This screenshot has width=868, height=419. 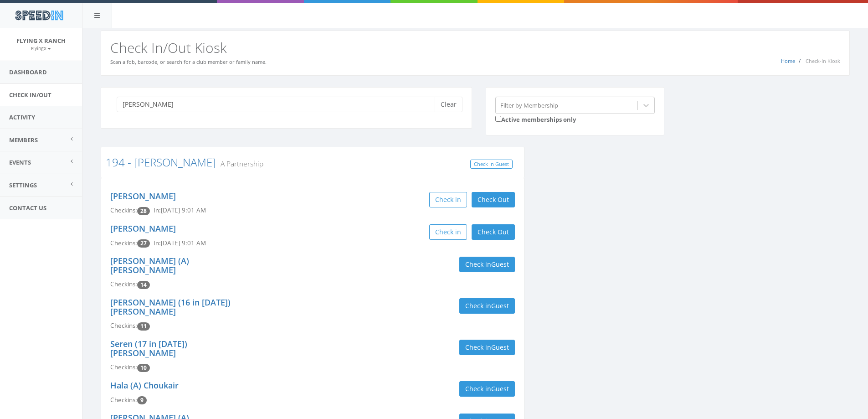 What do you see at coordinates (41, 48) in the screenshot?
I see `small: FlyingX` at bounding box center [41, 48].